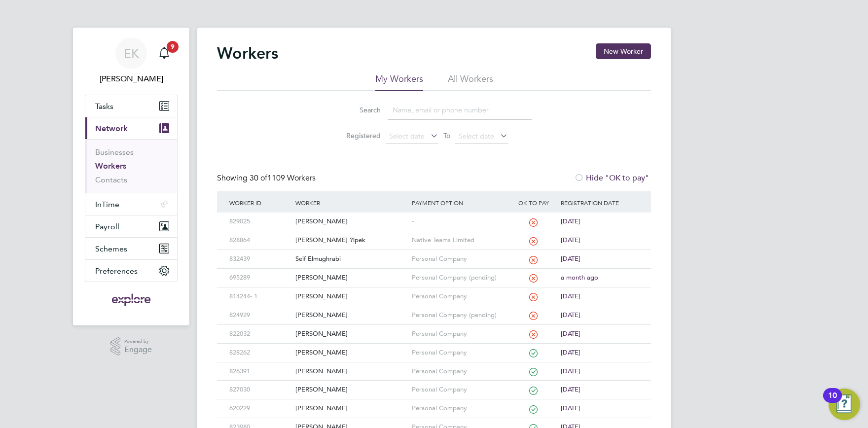 The height and width of the screenshot is (428, 868). What do you see at coordinates (107, 226) in the screenshot?
I see `span: Payroll` at bounding box center [107, 226].